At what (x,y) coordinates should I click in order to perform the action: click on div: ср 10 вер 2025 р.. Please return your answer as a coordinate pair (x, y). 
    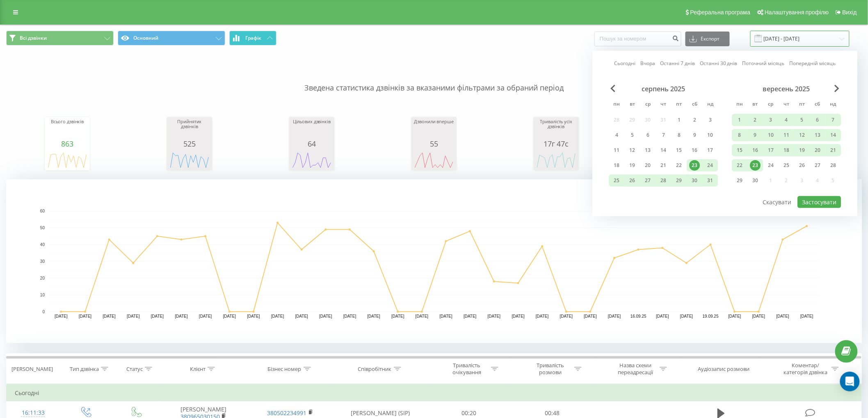
    Looking at the image, I should click on (771, 135).